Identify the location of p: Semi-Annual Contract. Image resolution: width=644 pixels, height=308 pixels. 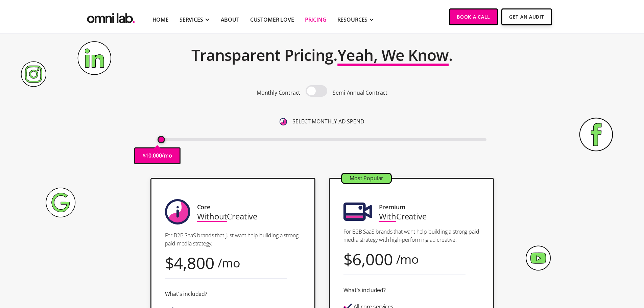
(360, 93).